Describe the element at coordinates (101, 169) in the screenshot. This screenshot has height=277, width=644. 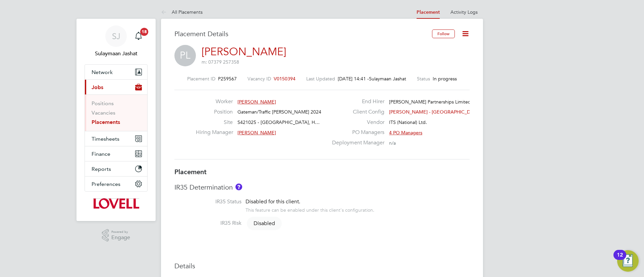
I see `span: Reports` at that location.